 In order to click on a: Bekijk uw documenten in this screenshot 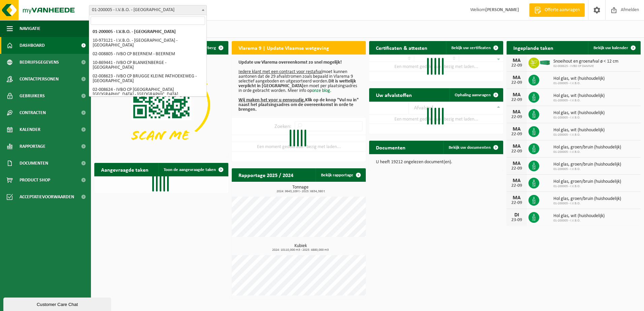, I will do `click(473, 147)`.